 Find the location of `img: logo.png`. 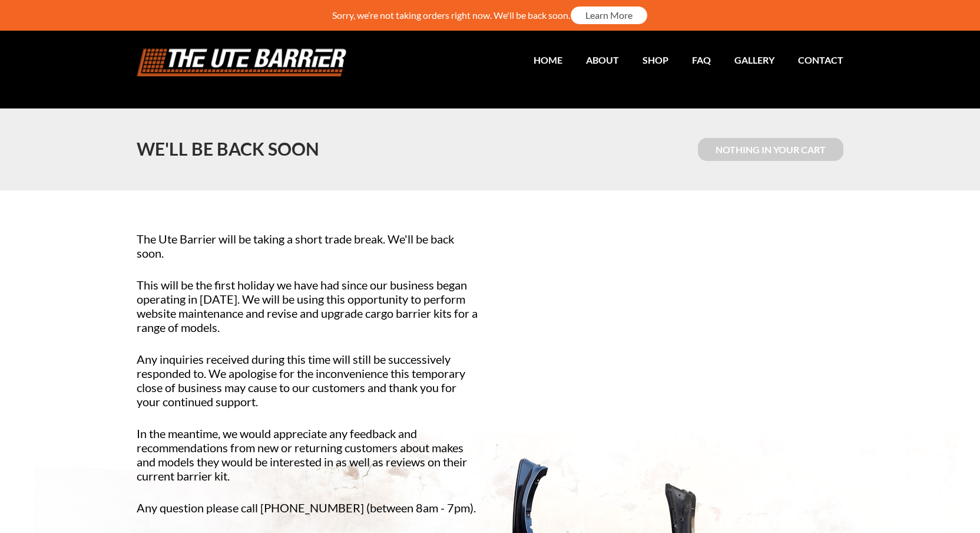

img: logo.png is located at coordinates (242, 63).